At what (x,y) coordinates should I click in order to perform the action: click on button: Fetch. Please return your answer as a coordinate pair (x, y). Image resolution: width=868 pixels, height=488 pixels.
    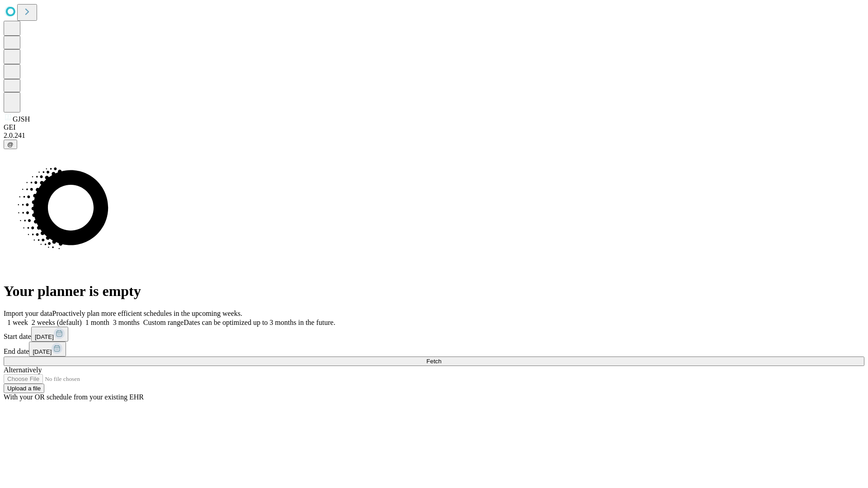
    Looking at the image, I should click on (434, 361).